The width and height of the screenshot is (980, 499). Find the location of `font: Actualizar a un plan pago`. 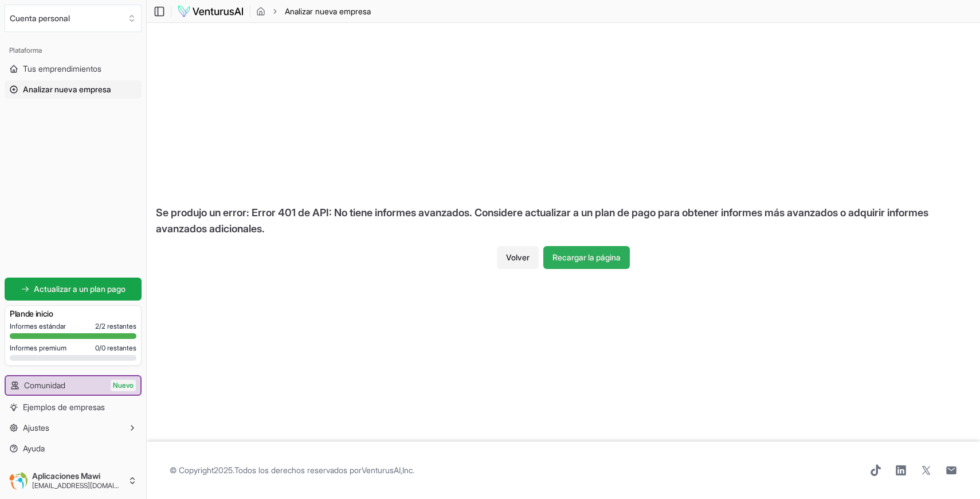

font: Actualizar a un plan pago is located at coordinates (79, 289).